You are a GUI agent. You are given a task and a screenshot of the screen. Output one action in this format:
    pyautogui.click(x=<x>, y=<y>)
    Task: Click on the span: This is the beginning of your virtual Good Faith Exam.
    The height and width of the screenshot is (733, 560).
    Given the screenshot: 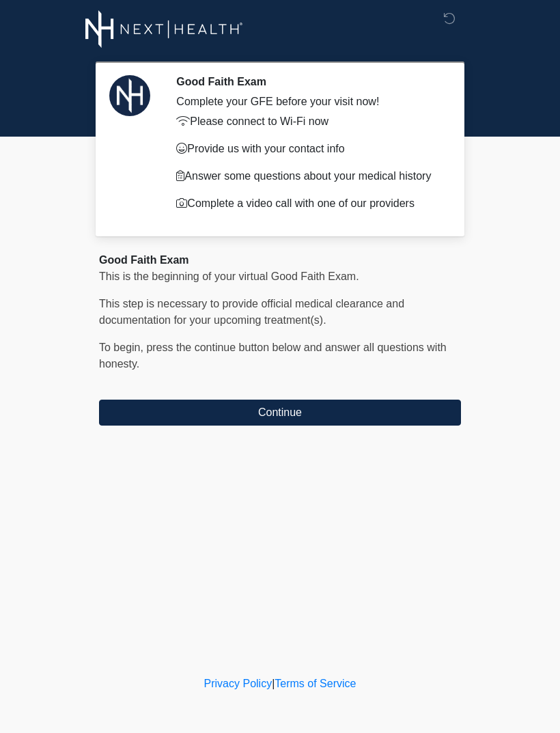 What is the action you would take?
    pyautogui.click(x=229, y=276)
    